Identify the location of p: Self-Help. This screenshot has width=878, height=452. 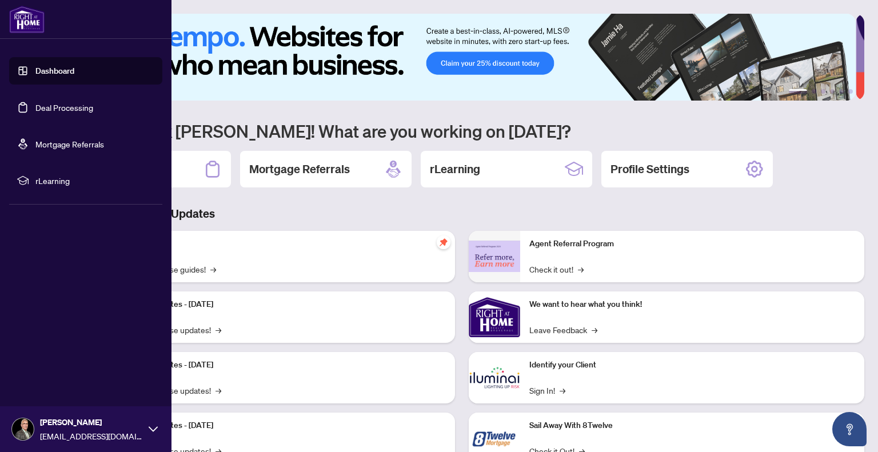
(283, 244).